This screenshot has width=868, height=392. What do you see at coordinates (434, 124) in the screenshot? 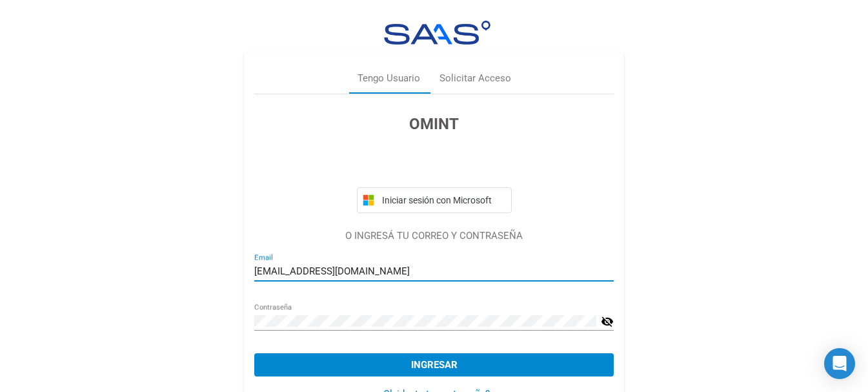
I see `h3: OMINT` at bounding box center [434, 124].